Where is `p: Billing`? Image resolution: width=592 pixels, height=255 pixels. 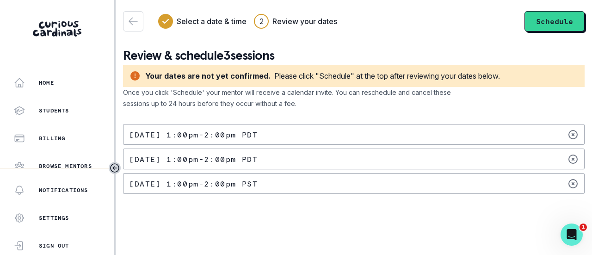 p: Billing is located at coordinates (52, 138).